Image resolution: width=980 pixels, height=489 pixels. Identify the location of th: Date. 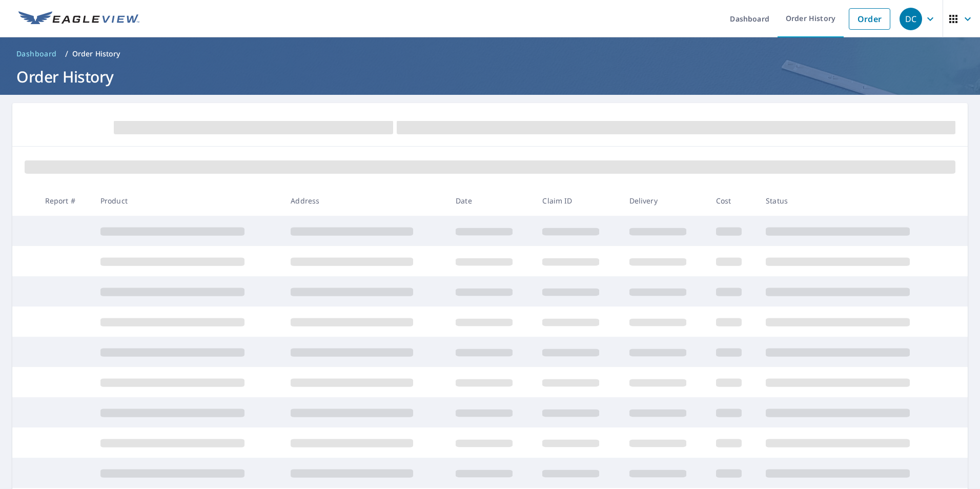
(490, 200).